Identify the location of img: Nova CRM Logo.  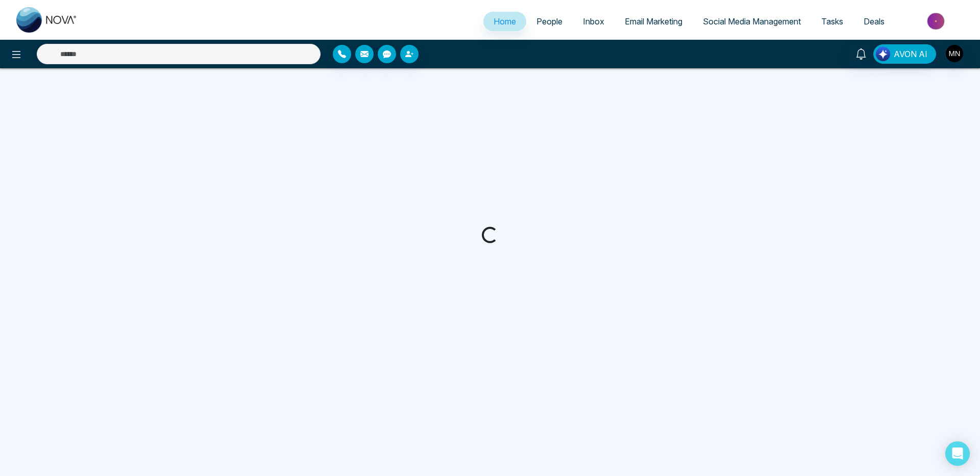
(47, 20).